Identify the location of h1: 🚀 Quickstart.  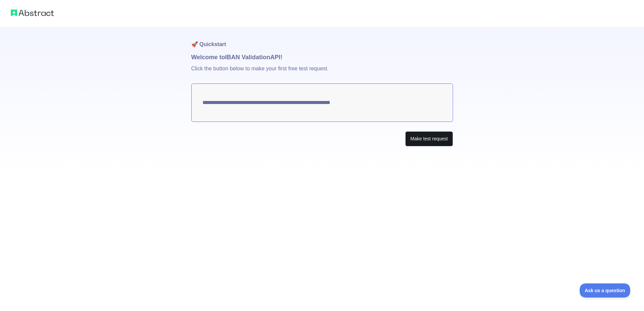
(322, 40).